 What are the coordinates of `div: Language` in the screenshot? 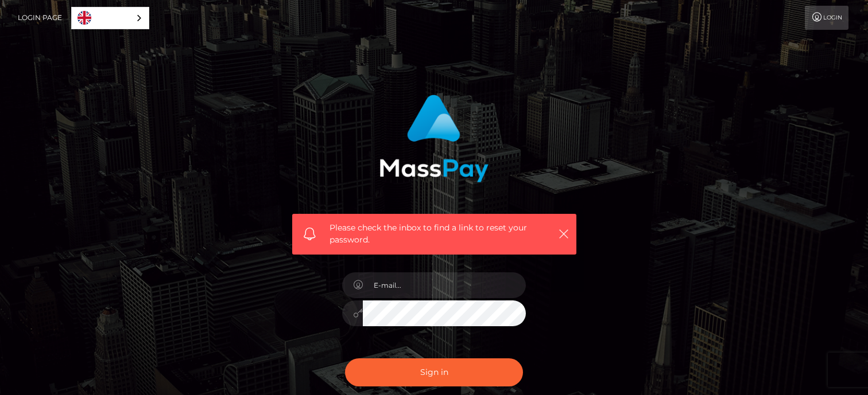 It's located at (110, 18).